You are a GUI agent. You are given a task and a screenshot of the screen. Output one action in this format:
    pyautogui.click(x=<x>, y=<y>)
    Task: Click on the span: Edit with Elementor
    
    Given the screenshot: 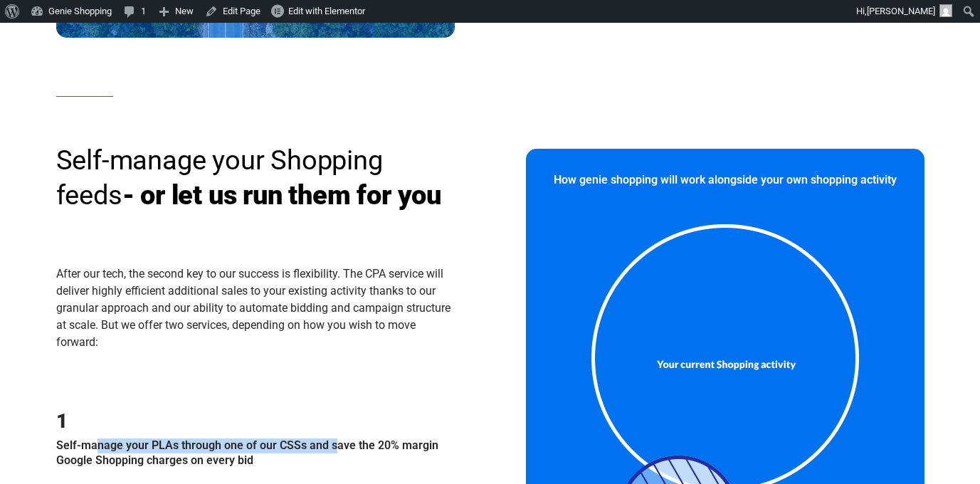 What is the action you would take?
    pyautogui.click(x=326, y=10)
    